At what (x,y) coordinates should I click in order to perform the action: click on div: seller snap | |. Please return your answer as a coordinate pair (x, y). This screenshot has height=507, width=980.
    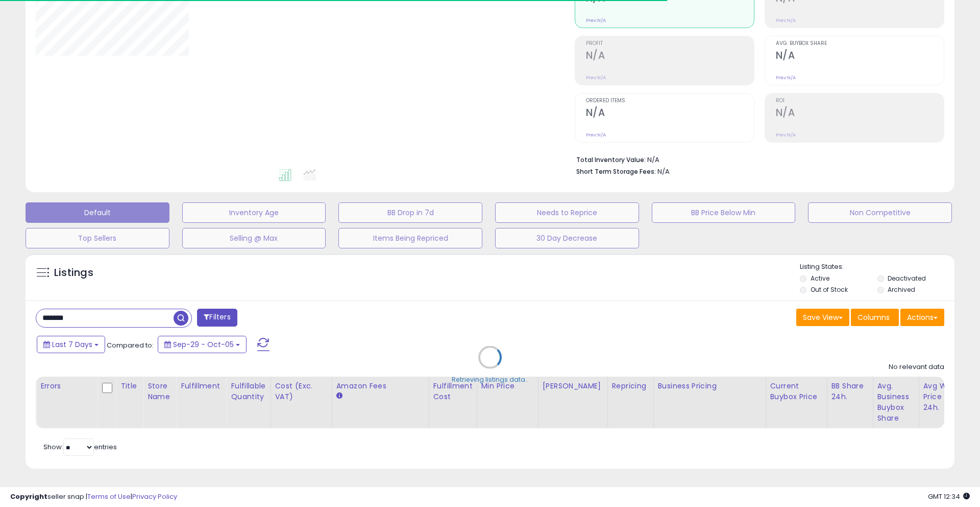
    Looking at the image, I should click on (94, 497).